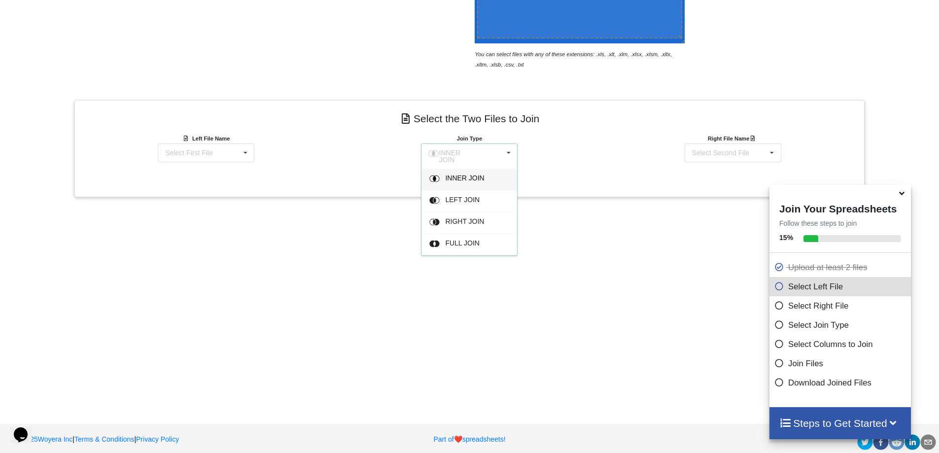  I want to click on p: Select Join Type, so click(841, 325).